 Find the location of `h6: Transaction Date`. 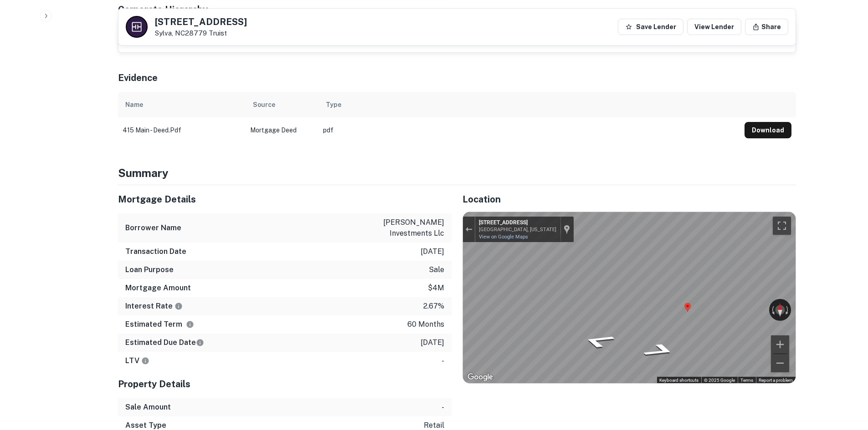

h6: Transaction Date is located at coordinates (156, 252).